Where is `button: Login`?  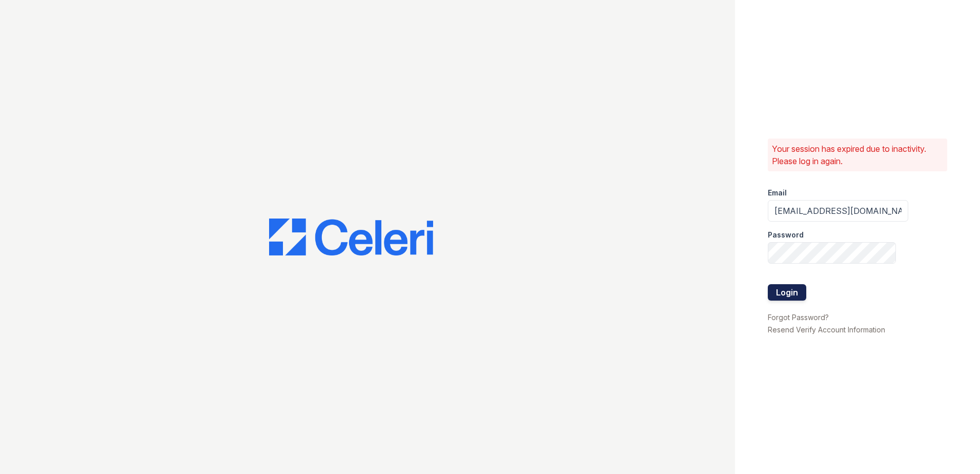
button: Login is located at coordinates (787, 293).